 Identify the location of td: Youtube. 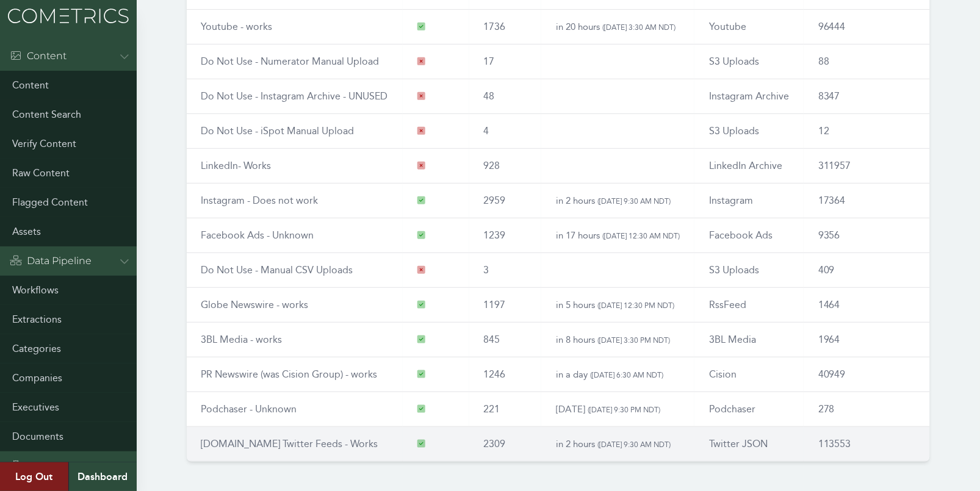
(749, 27).